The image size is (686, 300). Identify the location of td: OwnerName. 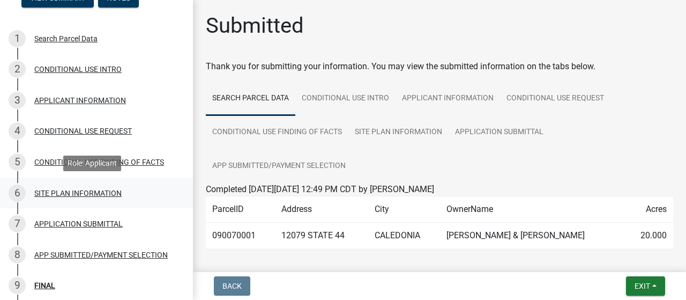
(533, 209).